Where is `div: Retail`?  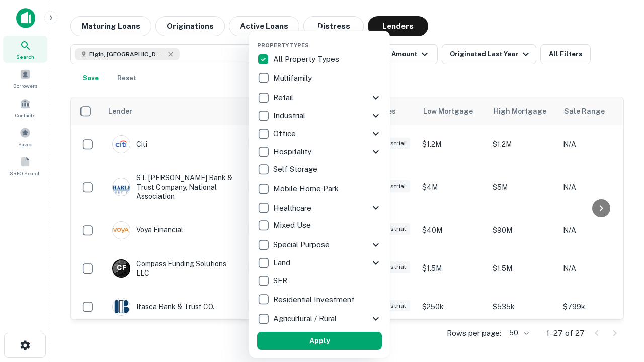 div: Retail is located at coordinates (320, 98).